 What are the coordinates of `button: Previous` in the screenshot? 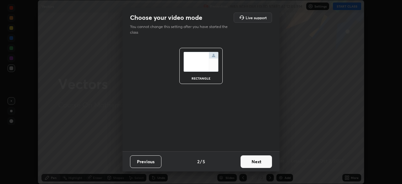 It's located at (146, 162).